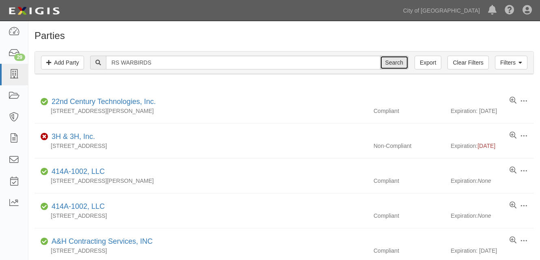 The image size is (540, 260). Describe the element at coordinates (34, 11) in the screenshot. I see `img: logo-5460c22ac91f19d4615b14bd174203de0afe785f0fc80cf4dbbc73dc1793850b.png` at that location.